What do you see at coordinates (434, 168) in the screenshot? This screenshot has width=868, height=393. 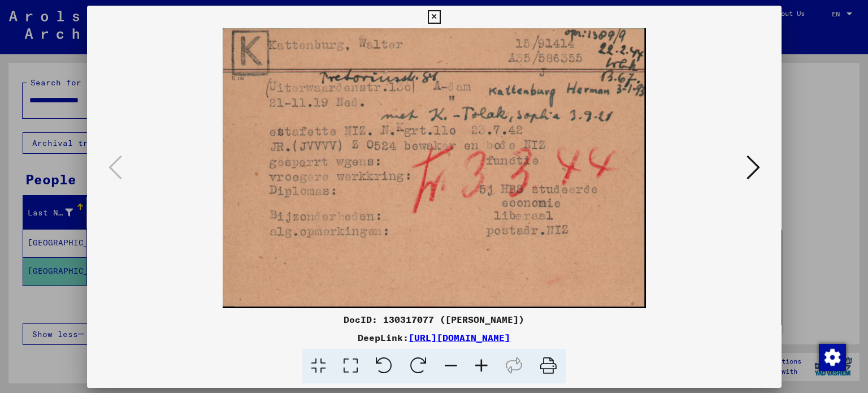 I see `img: 001.jpg` at bounding box center [434, 168].